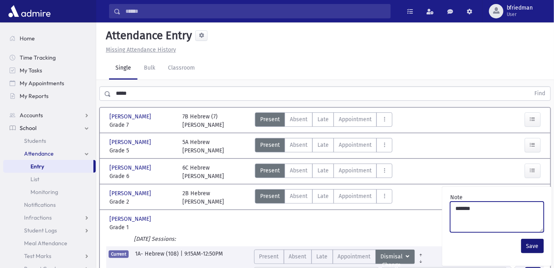  Describe the element at coordinates (255, 11) in the screenshot. I see `input: Search` at that location.